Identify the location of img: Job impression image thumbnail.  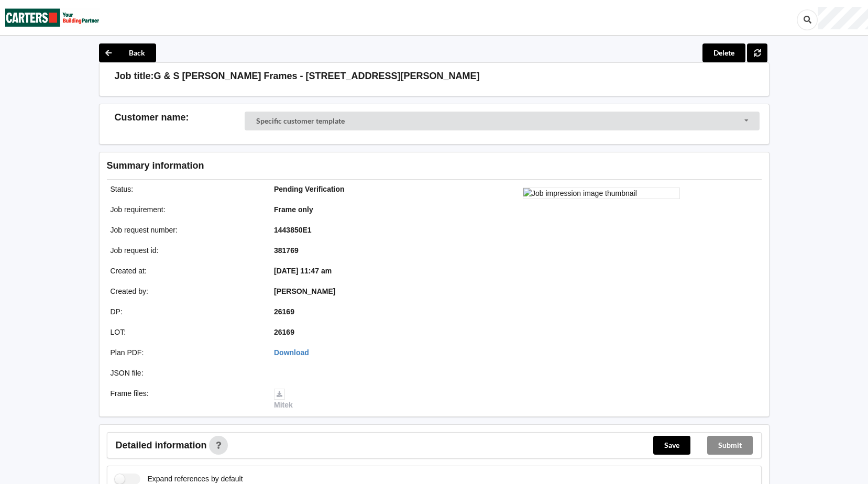
(601, 194).